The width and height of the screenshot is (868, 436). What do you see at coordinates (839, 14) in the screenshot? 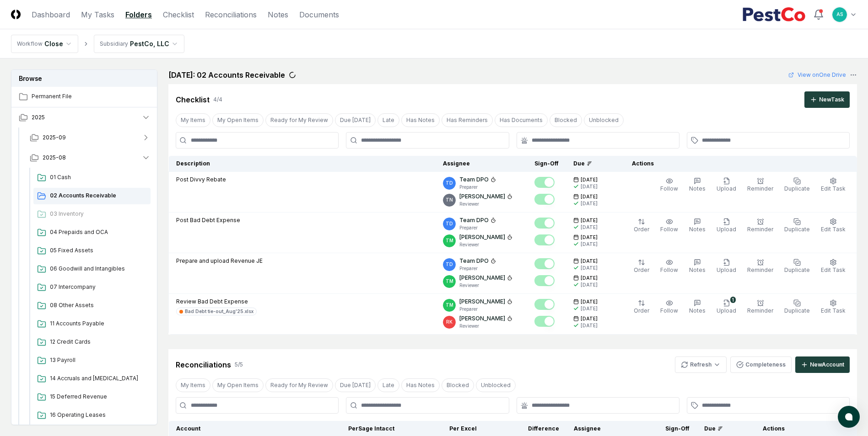
I see `span: AS` at bounding box center [839, 14].